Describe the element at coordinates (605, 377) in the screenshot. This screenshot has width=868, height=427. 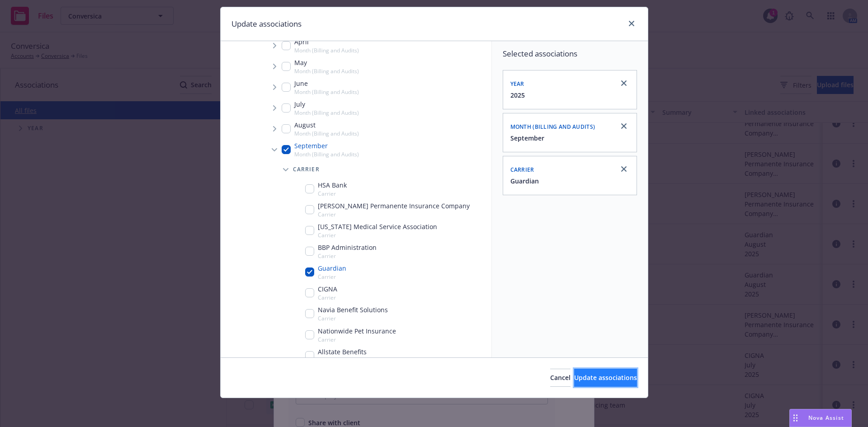
I see `span: Update associations` at that location.